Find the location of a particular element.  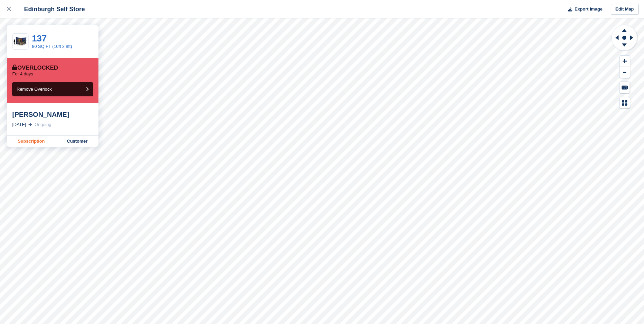

div: Ongoing is located at coordinates (43, 125).